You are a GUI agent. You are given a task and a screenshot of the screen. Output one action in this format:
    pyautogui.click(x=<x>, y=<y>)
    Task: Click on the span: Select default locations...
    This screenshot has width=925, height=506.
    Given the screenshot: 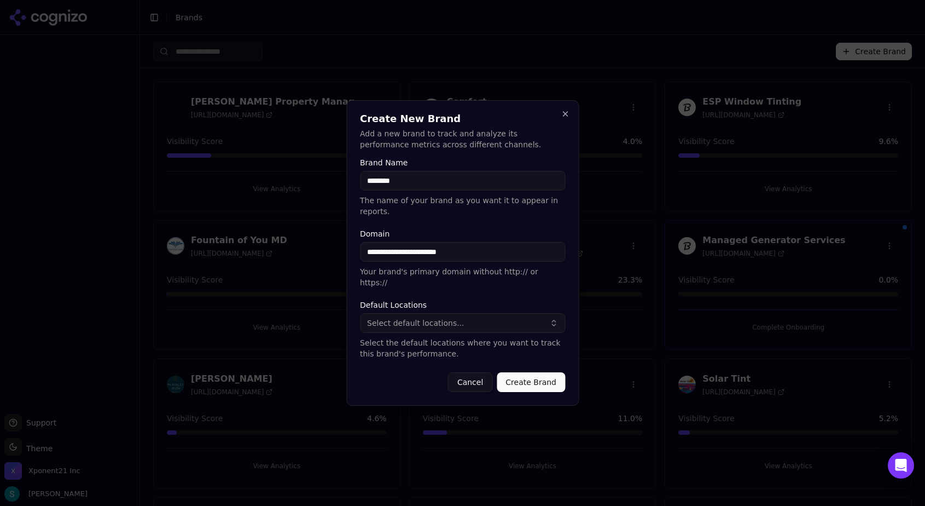 What is the action you would take?
    pyautogui.click(x=416, y=323)
    